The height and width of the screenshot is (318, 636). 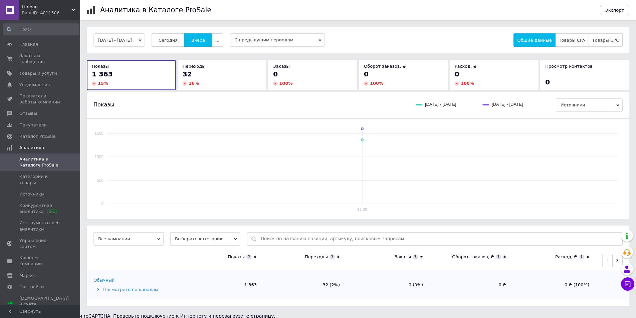 What do you see at coordinates (40, 244) in the screenshot?
I see `span: Управление сайтом` at bounding box center [40, 244].